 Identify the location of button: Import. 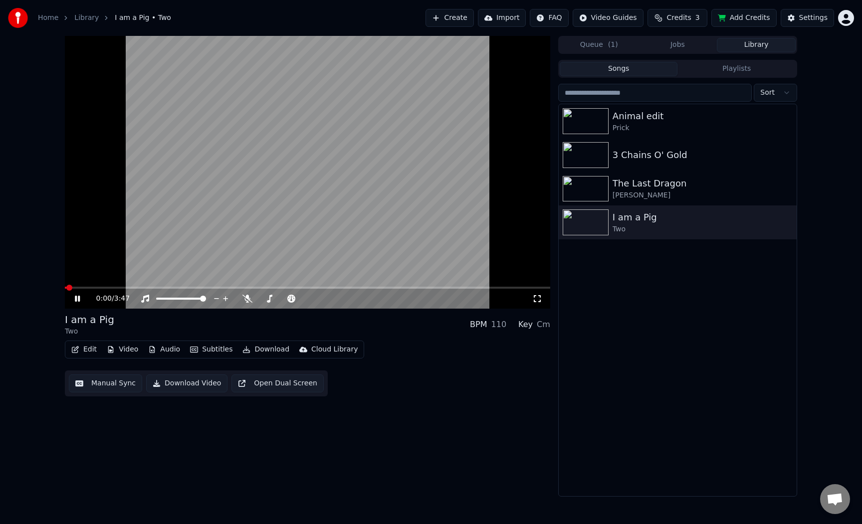
(502, 18).